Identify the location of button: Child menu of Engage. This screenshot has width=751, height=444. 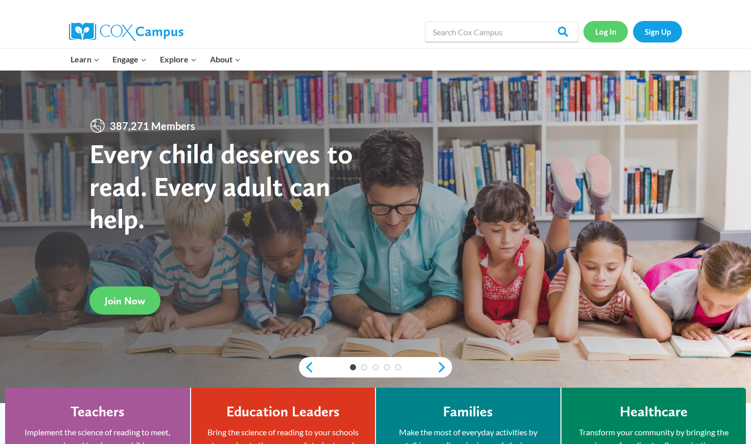
(130, 59).